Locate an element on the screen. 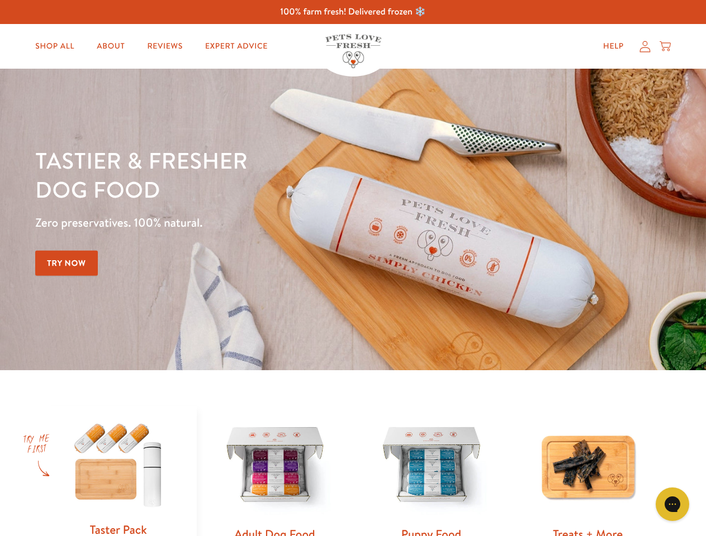 The image size is (706, 536). a: Help is located at coordinates (613, 46).